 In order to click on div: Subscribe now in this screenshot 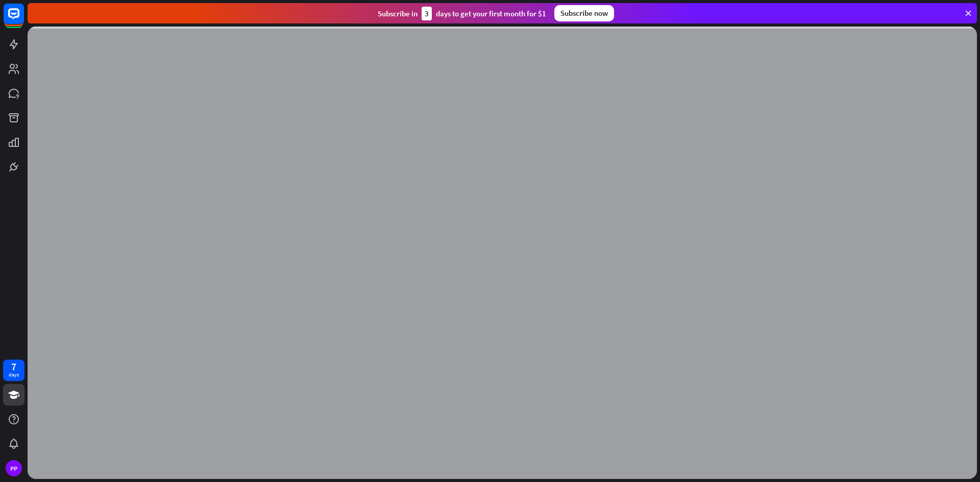, I will do `click(584, 13)`.